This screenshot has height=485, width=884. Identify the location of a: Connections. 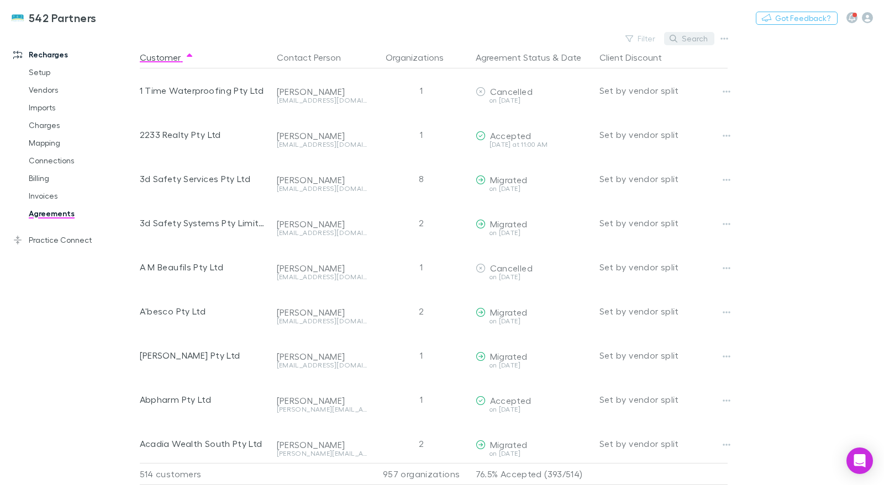
(82, 161).